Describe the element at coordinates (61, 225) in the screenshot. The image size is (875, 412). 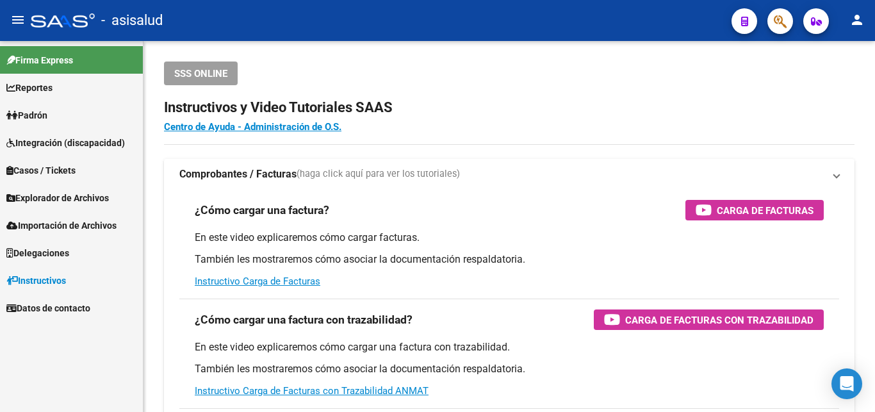
I see `span: Importación de Archivos` at that location.